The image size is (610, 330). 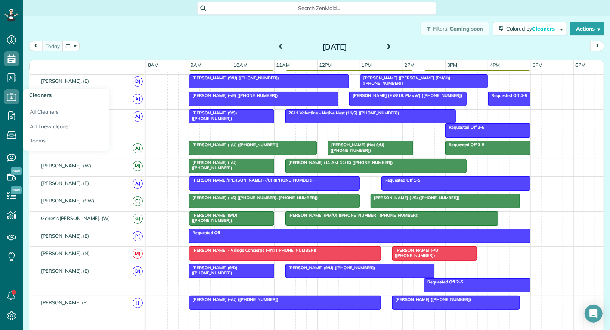 What do you see at coordinates (137, 201) in the screenshot?
I see `span: C(` at bounding box center [137, 201].